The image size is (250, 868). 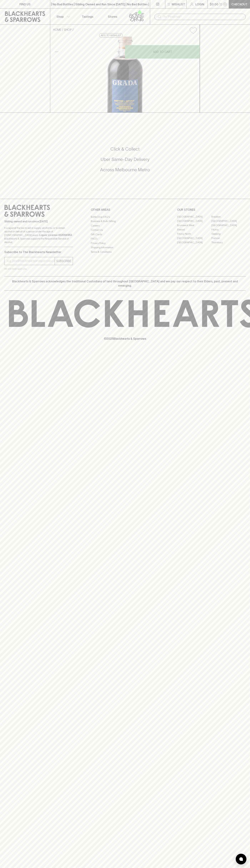 I want to click on a: Brunswick West, so click(x=194, y=225).